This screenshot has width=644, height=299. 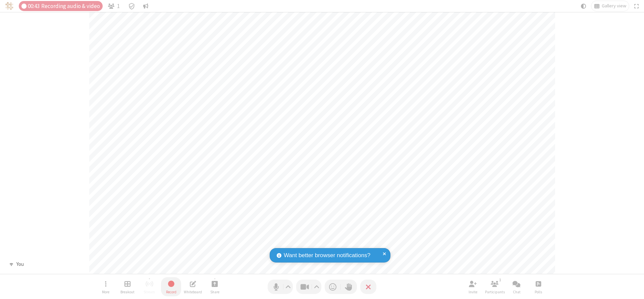 I want to click on button: Fullscreen, so click(x=637, y=6).